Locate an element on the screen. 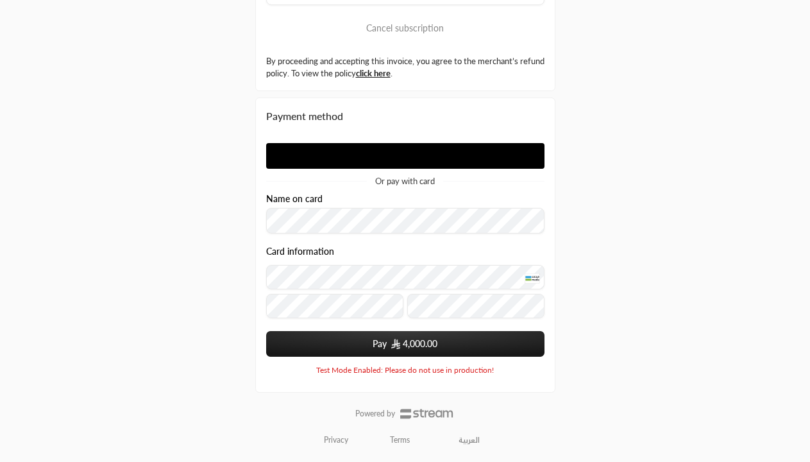 This screenshot has height=462, width=810. button: Pay SAR4,000.00 is located at coordinates (405, 344).